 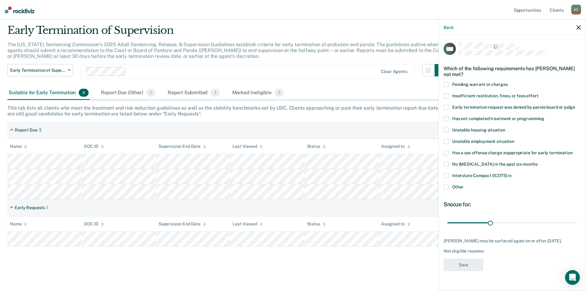 I want to click on span: Has not completed treatment or programming, so click(x=498, y=118).